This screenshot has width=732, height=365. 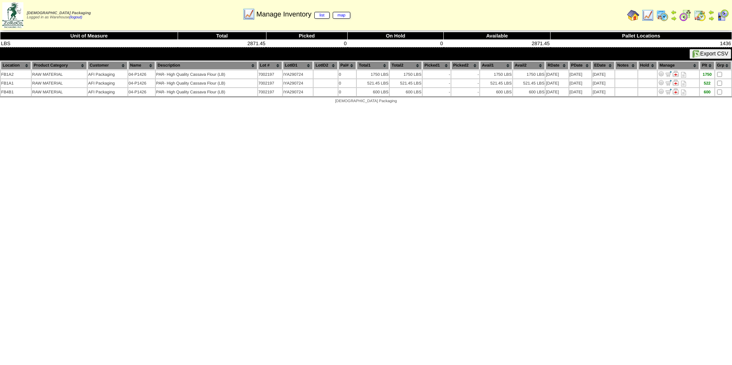 What do you see at coordinates (341, 15) in the screenshot?
I see `a: map` at bounding box center [341, 15].